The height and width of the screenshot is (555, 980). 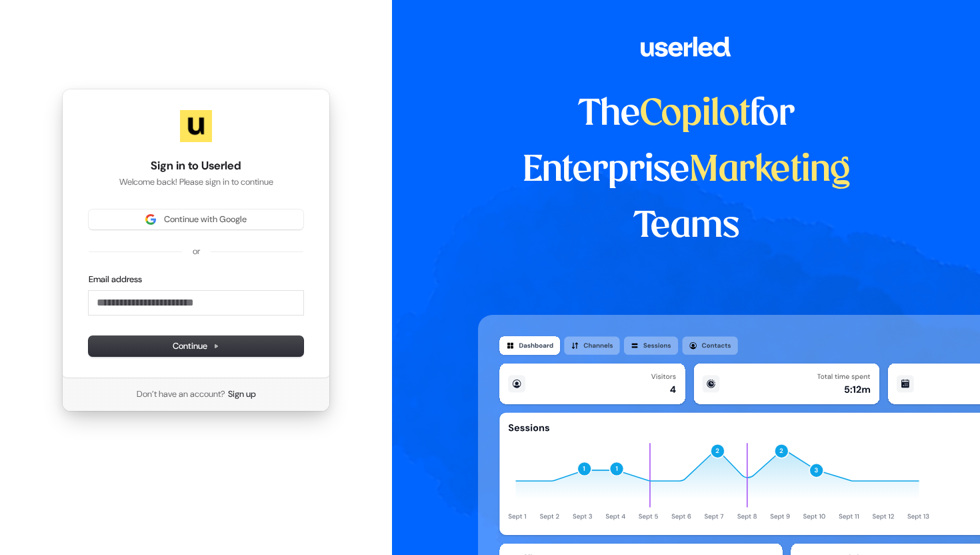 What do you see at coordinates (196, 166) in the screenshot?
I see `h1: Sign in to Userled` at bounding box center [196, 166].